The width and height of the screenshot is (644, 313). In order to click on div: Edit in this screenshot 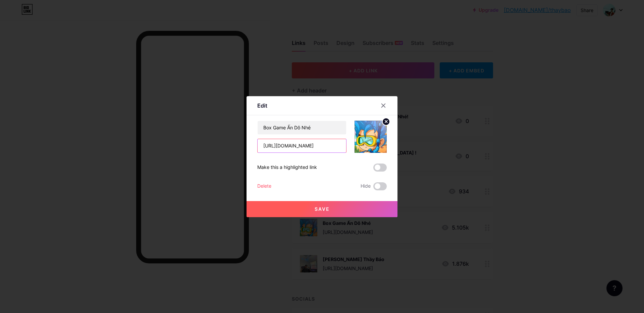, I will do `click(262, 105)`.